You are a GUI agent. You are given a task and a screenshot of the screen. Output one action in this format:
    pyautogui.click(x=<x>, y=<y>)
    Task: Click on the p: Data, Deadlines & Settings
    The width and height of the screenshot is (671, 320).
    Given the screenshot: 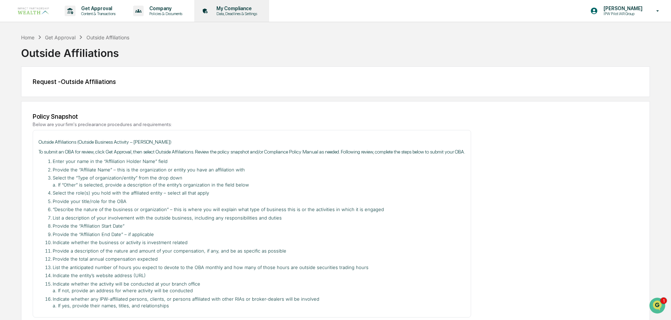 What is the action you would take?
    pyautogui.click(x=236, y=14)
    